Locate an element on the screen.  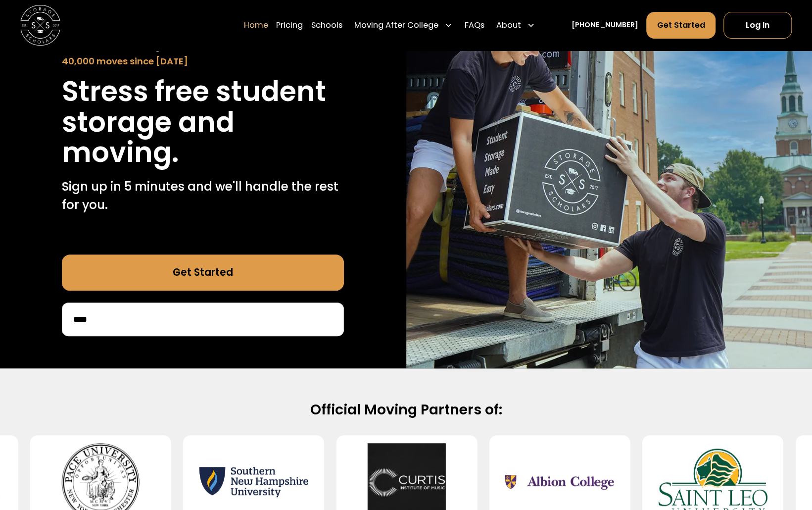
h1: Stress free student storage and moving. is located at coordinates (203, 122).